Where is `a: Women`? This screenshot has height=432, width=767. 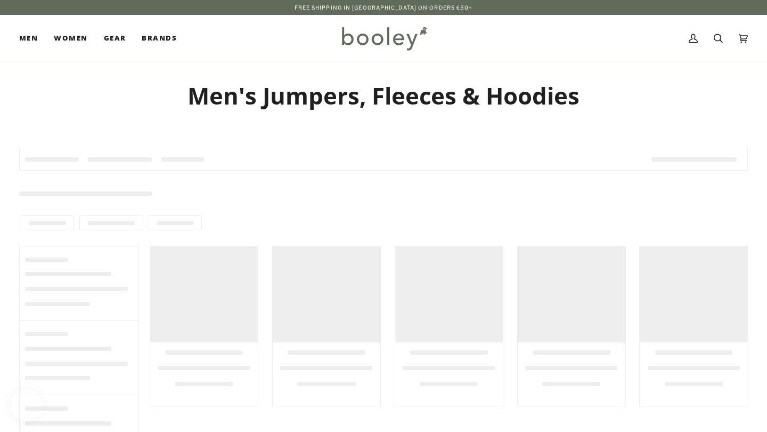
a: Women is located at coordinates (70, 38).